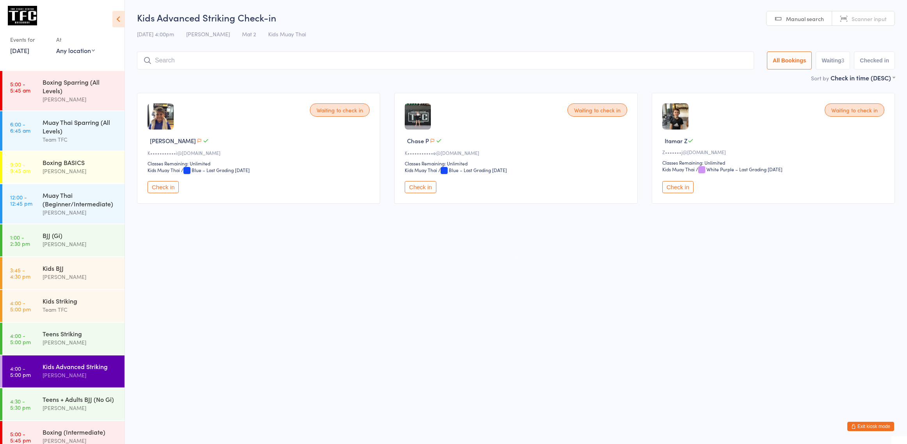  What do you see at coordinates (63, 306) in the screenshot?
I see `a: 4:00 -5:00 pmKids StrikingTeam TFC` at bounding box center [63, 306].